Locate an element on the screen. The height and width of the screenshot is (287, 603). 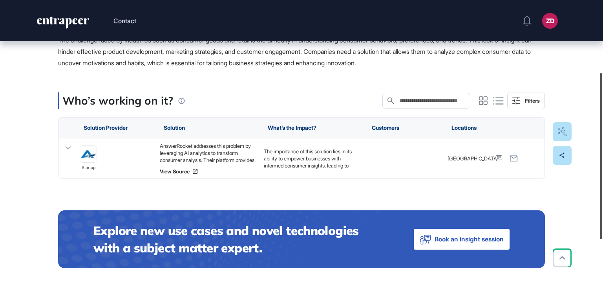
h4: Explore new use cases and novel technologies with a subject matter expert. is located at coordinates (238, 239).